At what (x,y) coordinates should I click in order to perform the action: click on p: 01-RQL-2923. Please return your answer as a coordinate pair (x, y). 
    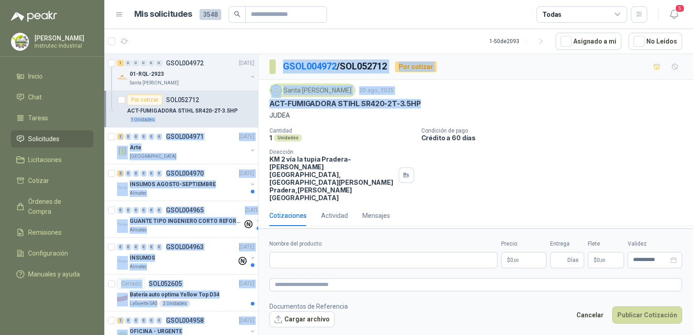
    Looking at the image, I should click on (147, 74).